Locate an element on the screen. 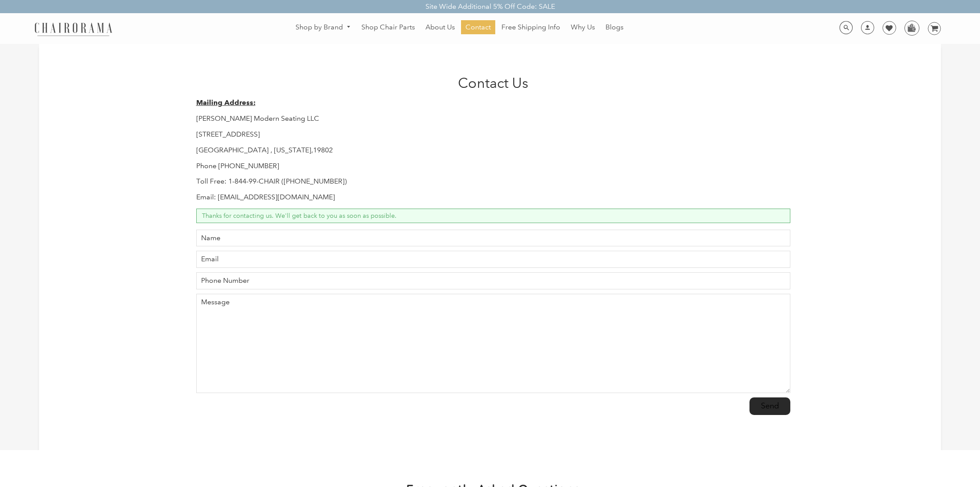 The image size is (980, 487). span: Blogs is located at coordinates (614, 27).